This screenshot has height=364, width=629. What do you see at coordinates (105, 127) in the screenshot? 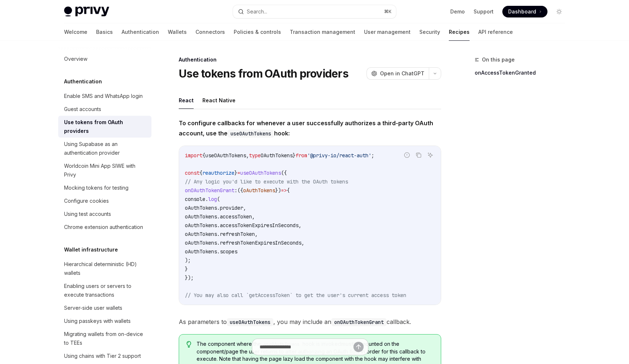
I see `a: Use tokens from OAuth providers` at bounding box center [105, 127].